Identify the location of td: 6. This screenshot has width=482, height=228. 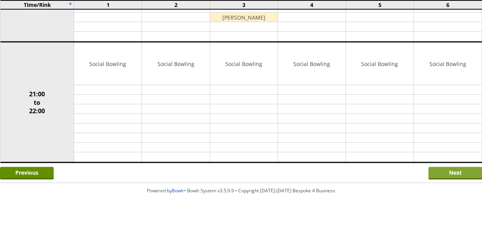
(448, 5).